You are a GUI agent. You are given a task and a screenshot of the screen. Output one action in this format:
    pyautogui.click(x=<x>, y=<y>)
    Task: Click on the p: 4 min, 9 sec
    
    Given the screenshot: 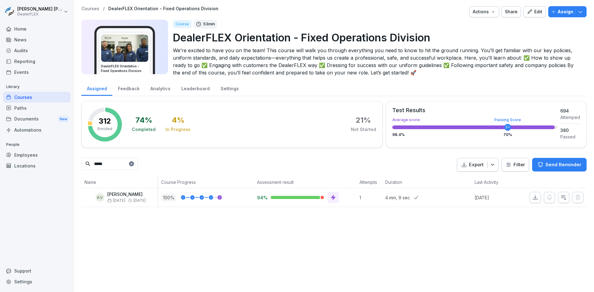 What is the action you would take?
    pyautogui.click(x=399, y=198)
    